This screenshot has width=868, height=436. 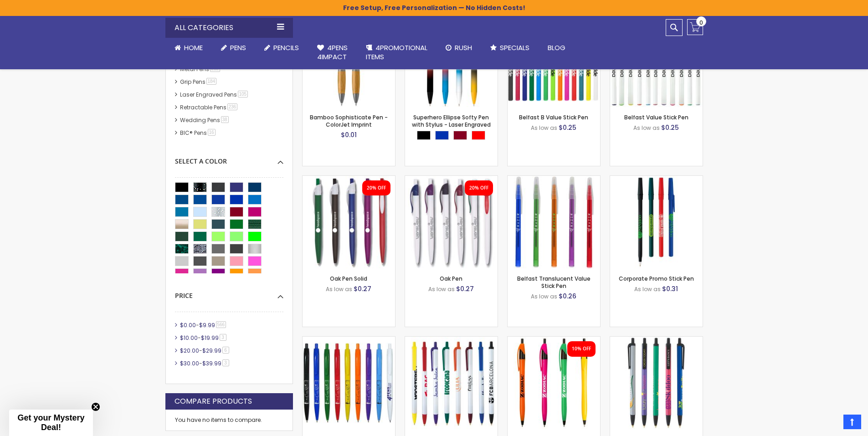 What do you see at coordinates (286, 48) in the screenshot?
I see `span: Pencils` at bounding box center [286, 48].